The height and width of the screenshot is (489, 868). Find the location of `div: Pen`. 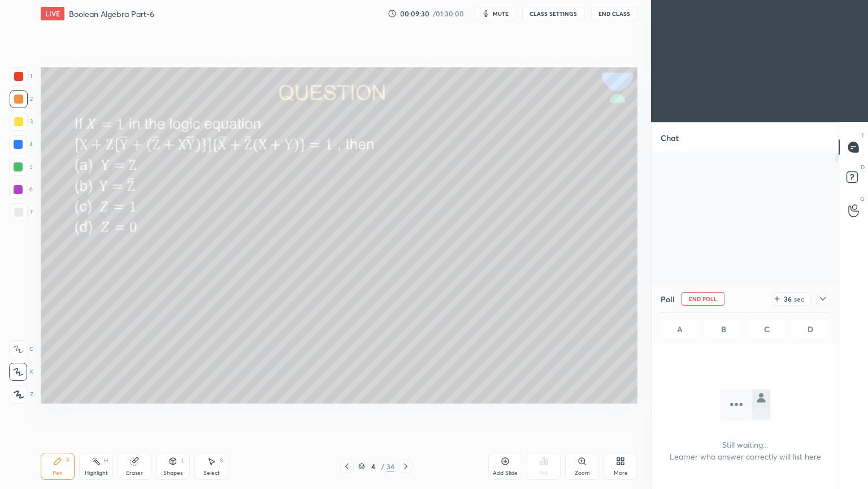

div: Pen is located at coordinates (58, 473).